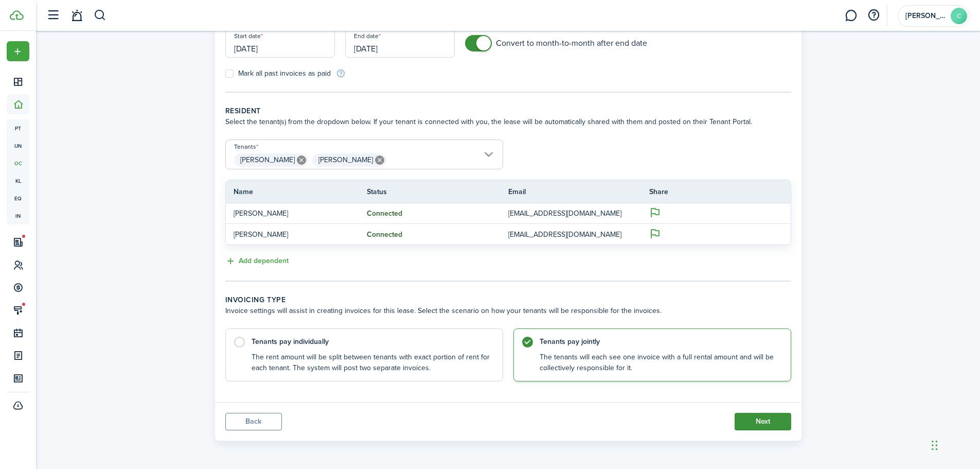 The width and height of the screenshot is (980, 469). I want to click on a: oc, so click(18, 163).